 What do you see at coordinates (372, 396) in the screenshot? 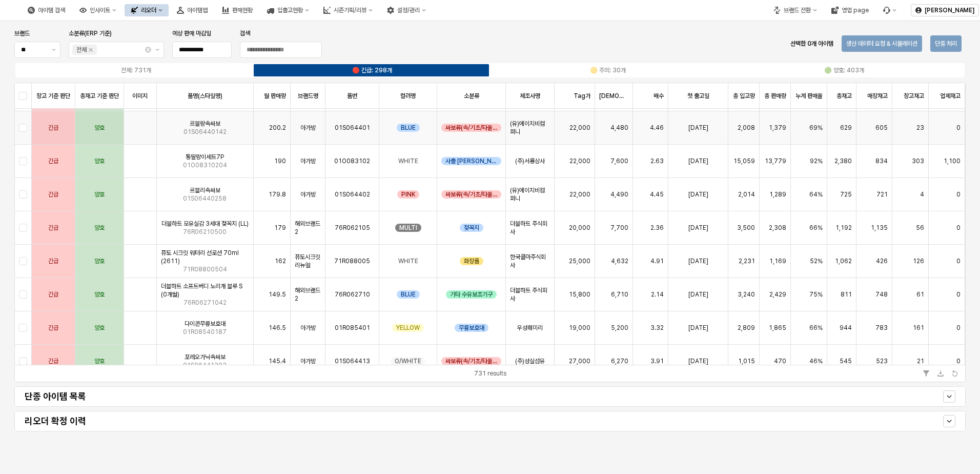
I see `h4: 단종 아이템 목록` at bounding box center [372, 396].